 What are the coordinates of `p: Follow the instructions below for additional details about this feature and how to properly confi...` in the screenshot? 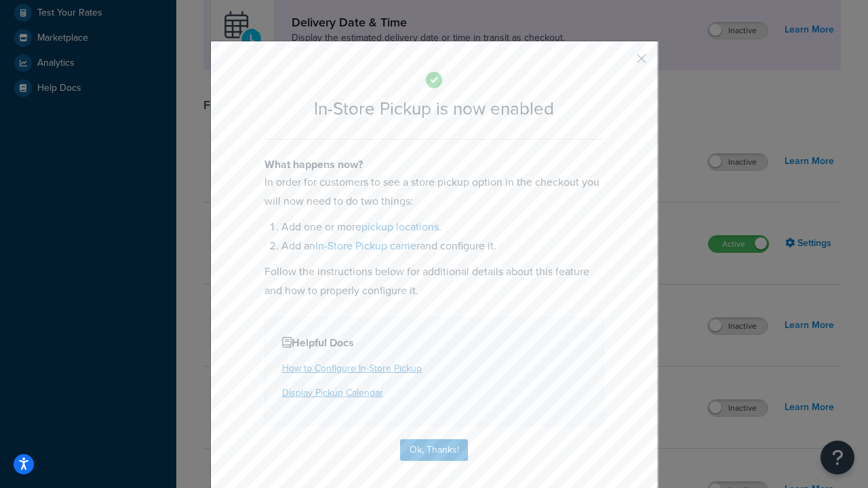 It's located at (434, 281).